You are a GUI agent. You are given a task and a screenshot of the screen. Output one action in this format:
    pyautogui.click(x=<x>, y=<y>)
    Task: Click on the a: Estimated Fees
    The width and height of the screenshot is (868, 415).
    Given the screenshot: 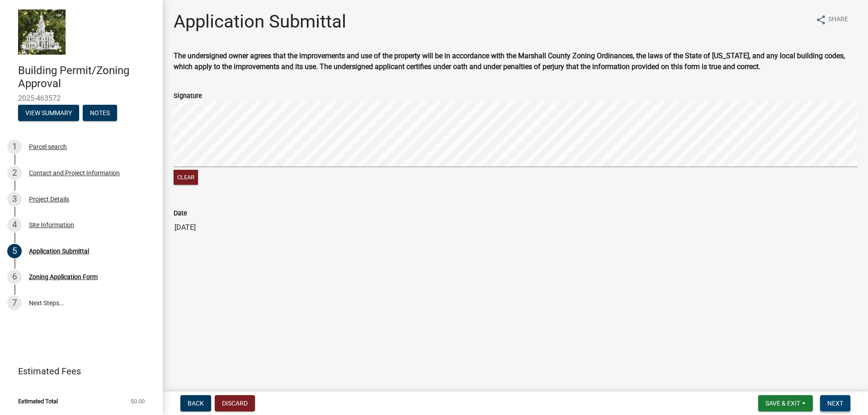 What is the action you would take?
    pyautogui.click(x=78, y=371)
    